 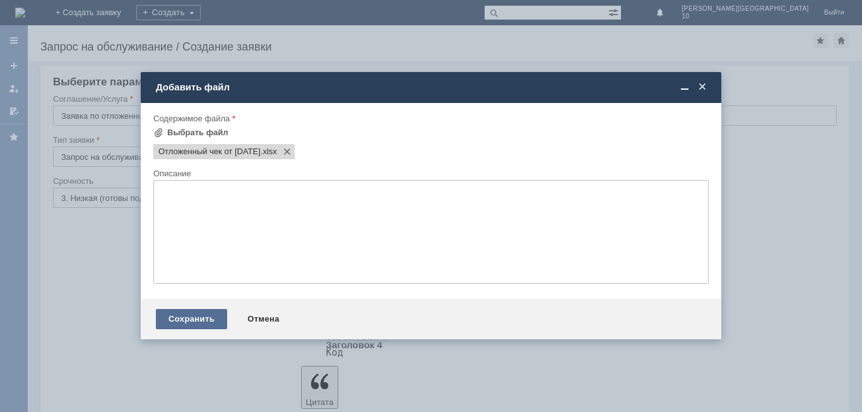 What do you see at coordinates (95, 10) in the screenshot?
I see `div: просьба удалить` at bounding box center [95, 10].